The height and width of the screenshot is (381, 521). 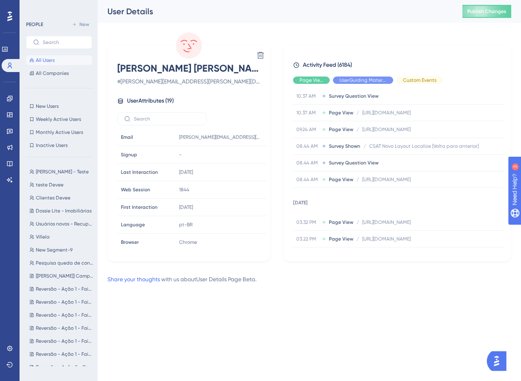 I want to click on span: New Users, so click(x=47, y=106).